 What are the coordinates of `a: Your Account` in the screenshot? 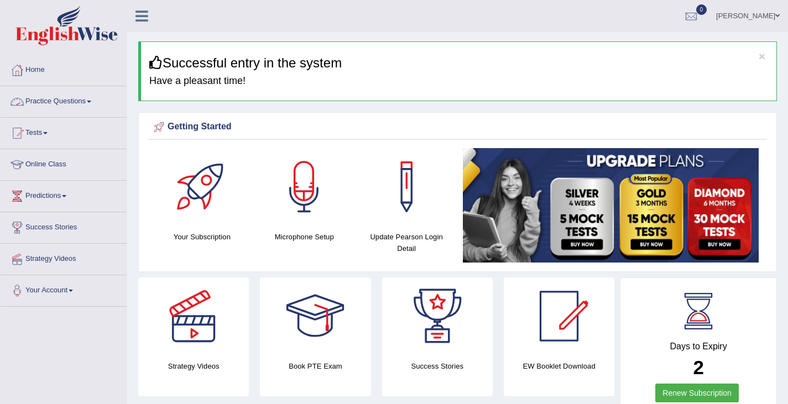 It's located at (64, 289).